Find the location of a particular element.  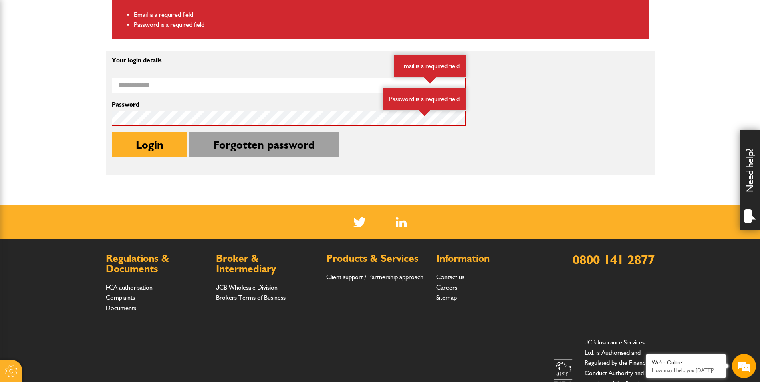

a: LinkedIn is located at coordinates (401, 222).